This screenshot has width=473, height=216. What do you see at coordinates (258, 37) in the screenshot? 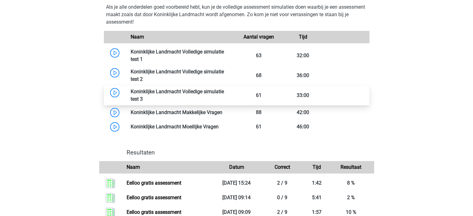
I see `div: Aantal vragen` at bounding box center [258, 37].